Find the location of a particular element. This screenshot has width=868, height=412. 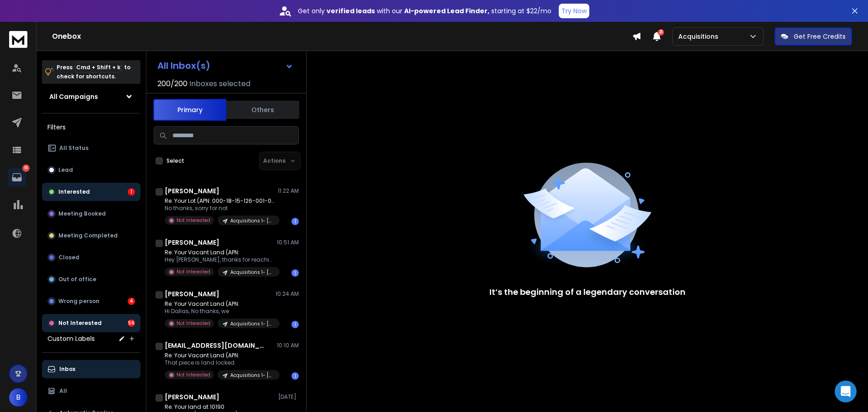

h1: All Inbox(s) is located at coordinates (184, 65).